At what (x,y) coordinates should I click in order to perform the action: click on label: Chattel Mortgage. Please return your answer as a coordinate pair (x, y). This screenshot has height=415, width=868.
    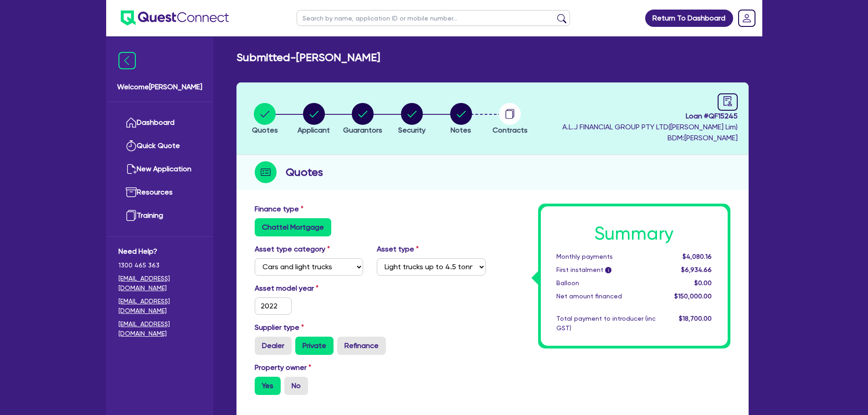
    Looking at the image, I should click on (293, 228).